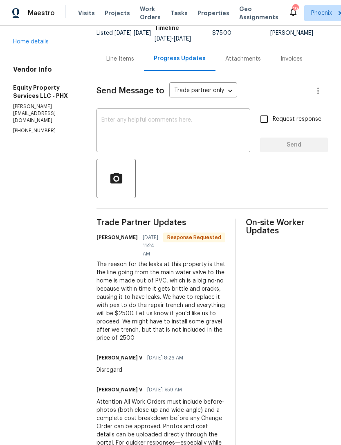 The height and width of the screenshot is (445, 341). Describe the element at coordinates (287, 227) in the screenshot. I see `span: On-site Worker Updates` at that location.